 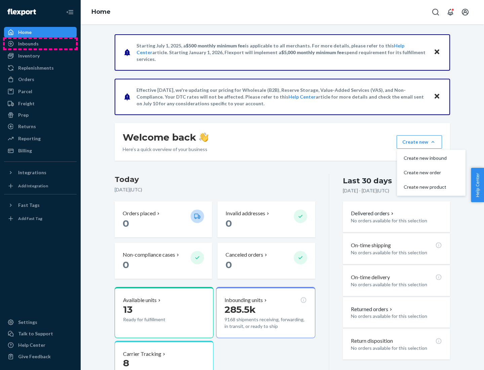 What do you see at coordinates (368, 181) in the screenshot?
I see `div: Last 30 days` at bounding box center [368, 181].